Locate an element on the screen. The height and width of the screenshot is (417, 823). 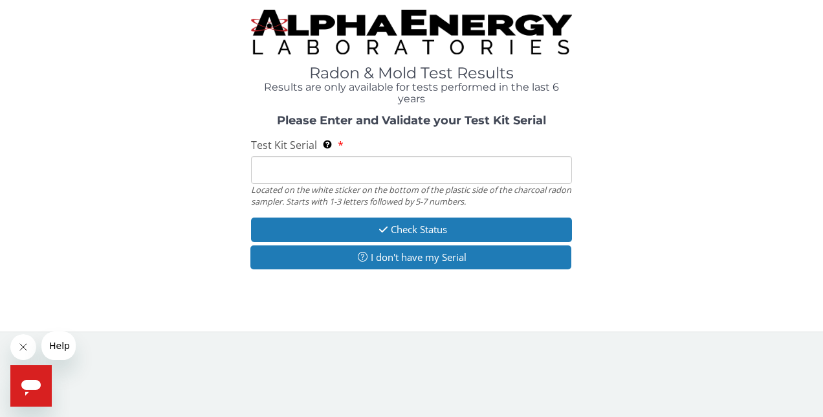
span: Help is located at coordinates (18, 14).